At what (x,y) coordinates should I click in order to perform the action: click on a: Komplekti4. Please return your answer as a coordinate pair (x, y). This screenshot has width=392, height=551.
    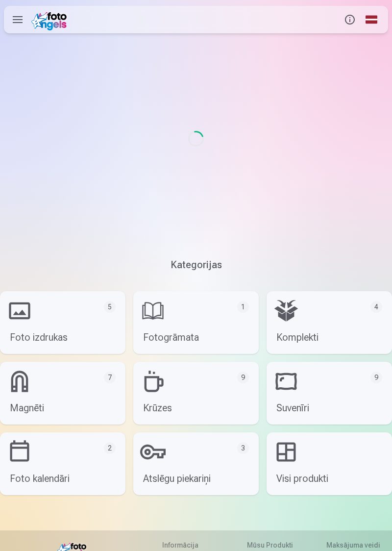
    Looking at the image, I should click on (330, 323).